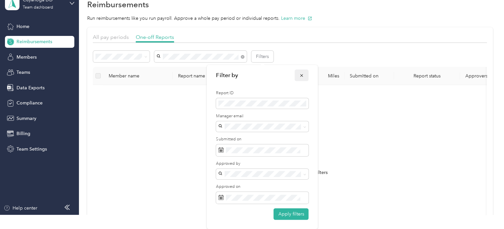 The width and height of the screenshot is (504, 229). I want to click on span: One-off Reports, so click(155, 37).